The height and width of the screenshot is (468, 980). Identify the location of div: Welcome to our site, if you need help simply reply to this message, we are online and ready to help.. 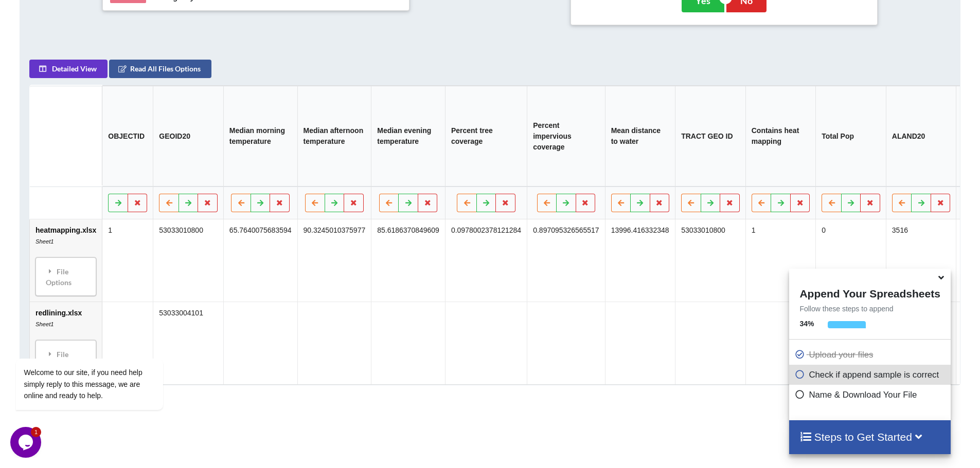
(92, 119).